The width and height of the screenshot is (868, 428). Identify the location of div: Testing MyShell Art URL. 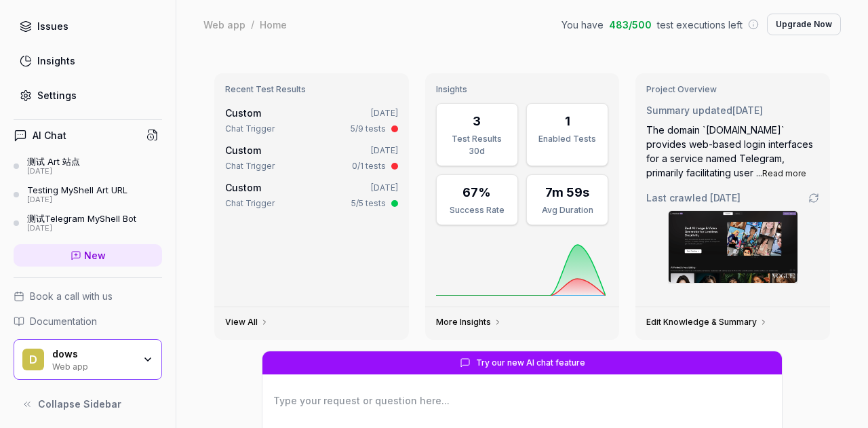
(77, 190).